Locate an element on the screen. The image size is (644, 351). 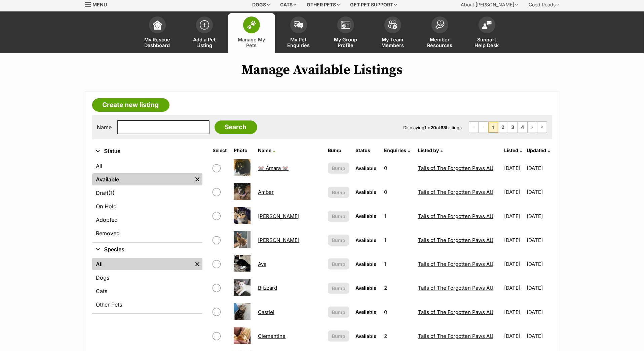
a: Updated is located at coordinates (538, 151).